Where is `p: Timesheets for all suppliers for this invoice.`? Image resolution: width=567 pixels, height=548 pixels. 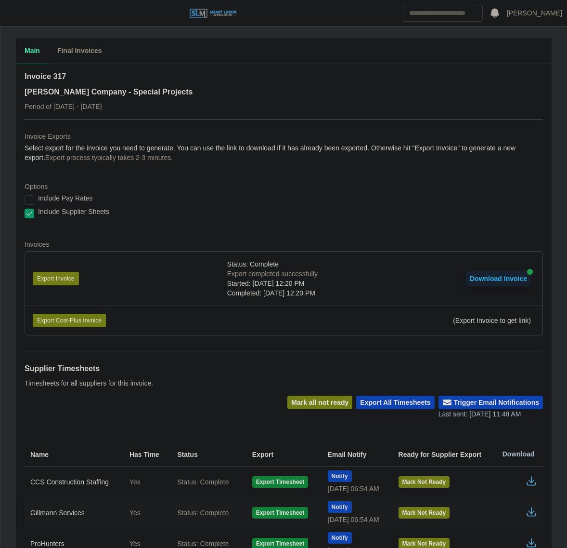 p: Timesheets for all suppliers for this invoice. is located at coordinates (89, 383).